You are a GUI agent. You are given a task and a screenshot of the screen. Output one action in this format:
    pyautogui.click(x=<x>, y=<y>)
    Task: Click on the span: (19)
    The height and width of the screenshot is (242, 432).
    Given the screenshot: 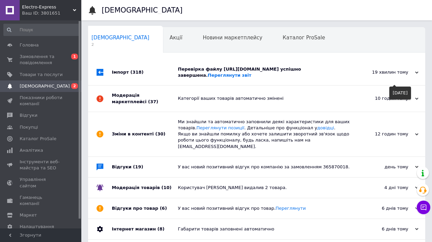 What is the action you would take?
    pyautogui.click(x=138, y=166)
    